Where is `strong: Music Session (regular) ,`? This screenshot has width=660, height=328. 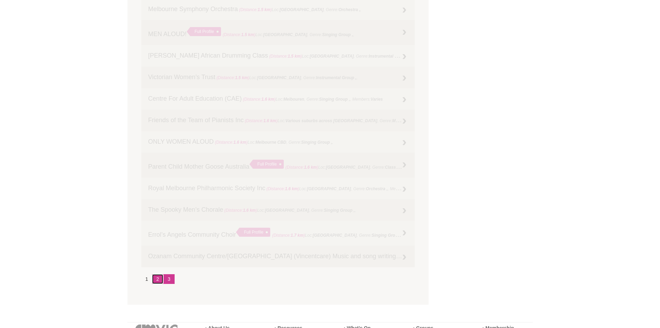
strong: Music Session (regular) , is located at coordinates (417, 120).